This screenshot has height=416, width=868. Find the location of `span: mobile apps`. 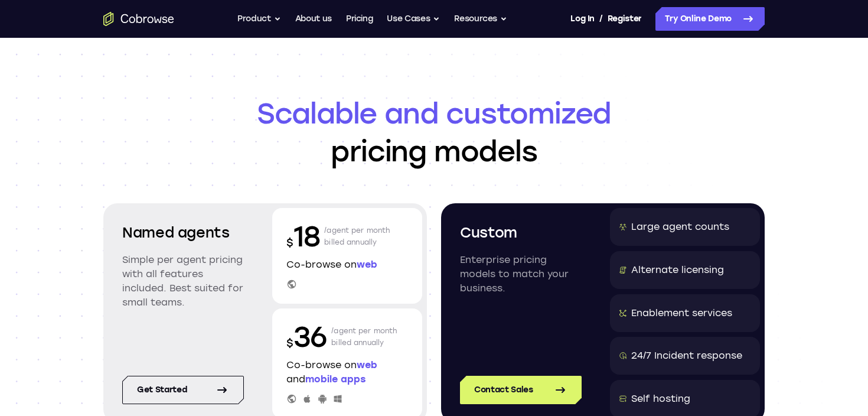

span: mobile apps is located at coordinates (335, 379).